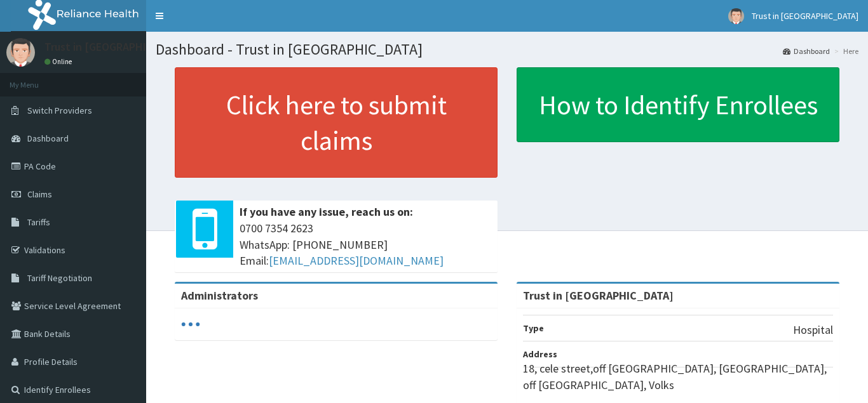  Describe the element at coordinates (806, 51) in the screenshot. I see `a: Dashboard` at that location.